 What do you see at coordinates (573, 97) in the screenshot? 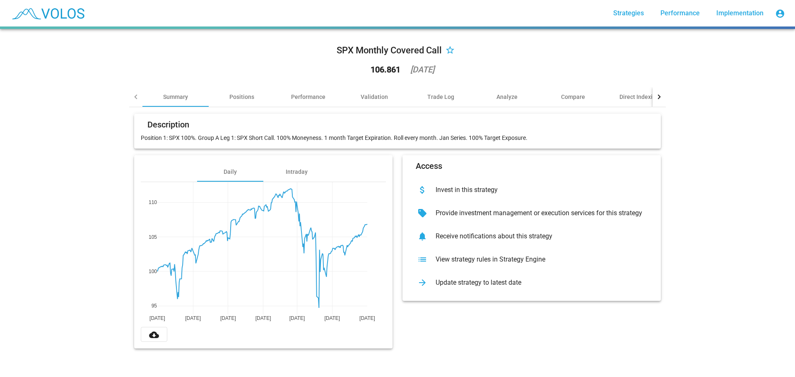
I see `div: Compare` at bounding box center [573, 97].